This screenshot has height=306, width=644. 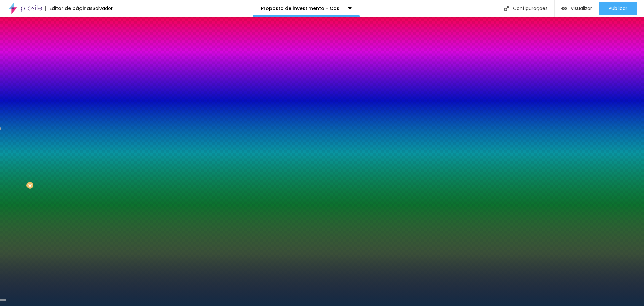 What do you see at coordinates (618, 9) in the screenshot?
I see `font: Publicar` at bounding box center [618, 9].